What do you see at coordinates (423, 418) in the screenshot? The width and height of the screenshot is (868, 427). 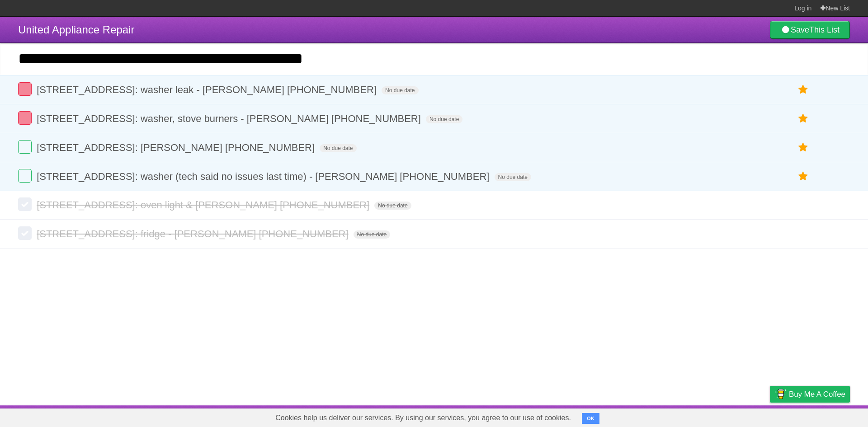 I see `span: Cookies help us deliver our services. By using our services, you agree to our use of cookies.` at bounding box center [423, 418].